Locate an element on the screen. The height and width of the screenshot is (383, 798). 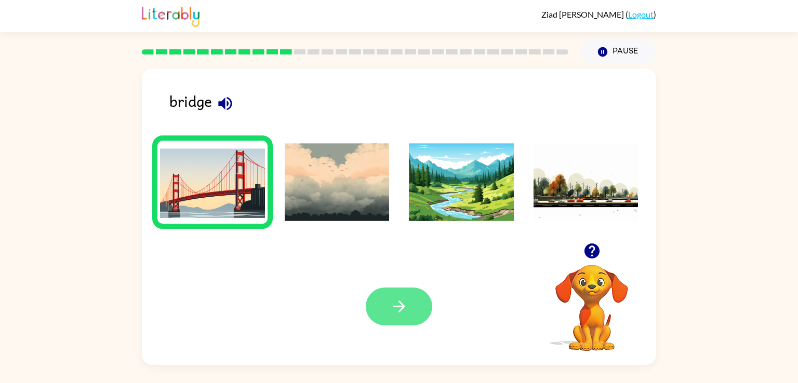
button: Pause is located at coordinates (618, 52).